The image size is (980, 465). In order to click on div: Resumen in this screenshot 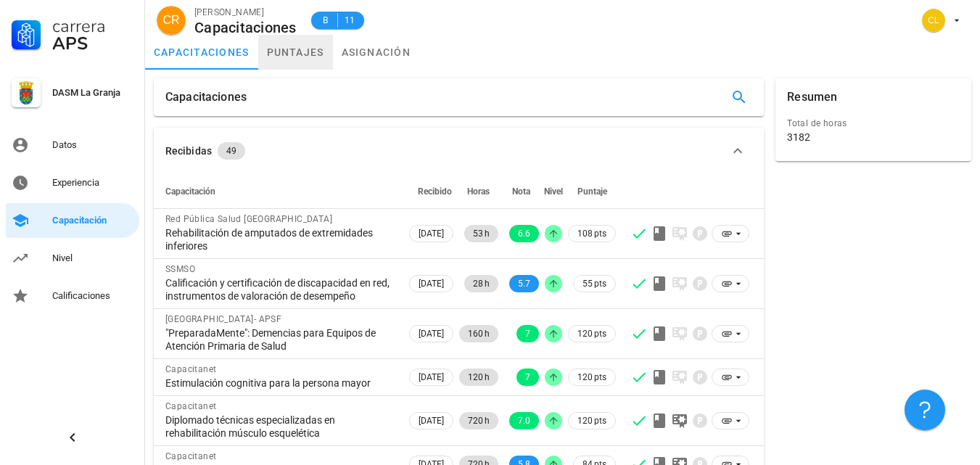, I will do `click(812, 97)`.